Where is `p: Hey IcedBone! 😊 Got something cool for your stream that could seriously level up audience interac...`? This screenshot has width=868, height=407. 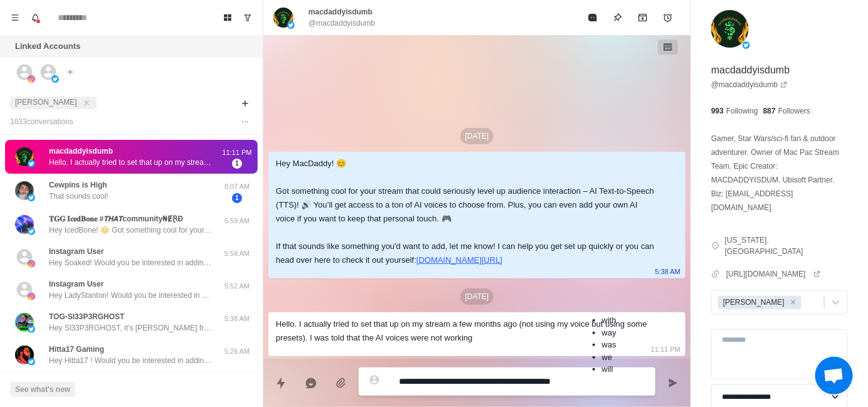 p: Hey IcedBone! 😊 Got something cool for your stream that could seriously level up audience interac... is located at coordinates (131, 230).